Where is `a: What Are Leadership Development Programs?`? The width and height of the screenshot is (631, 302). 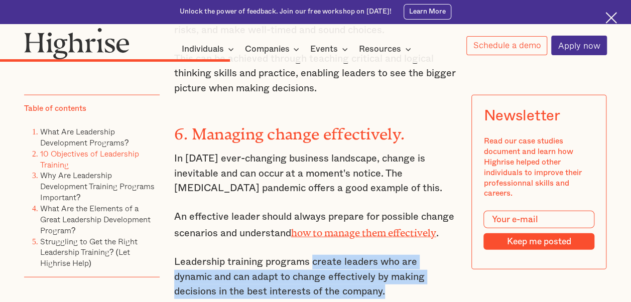
a: What Are Leadership Development Programs? is located at coordinates (84, 137).